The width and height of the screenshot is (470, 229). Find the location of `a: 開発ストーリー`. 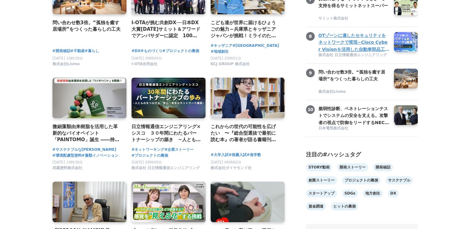

a: 開発ストーリー is located at coordinates (352, 167).